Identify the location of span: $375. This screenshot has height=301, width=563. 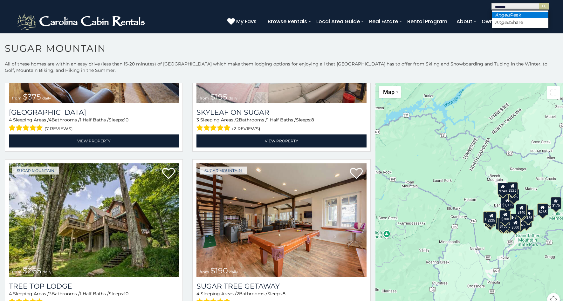
(32, 97).